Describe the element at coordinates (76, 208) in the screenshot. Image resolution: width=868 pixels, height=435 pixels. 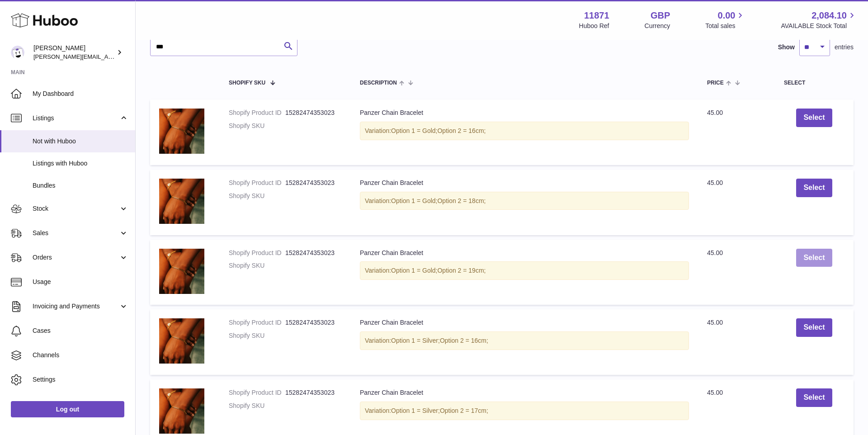
I see `span: Stock` at that location.